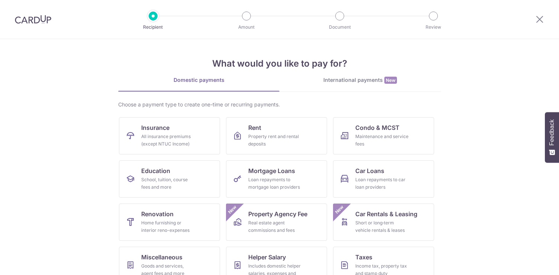 The image size is (559, 275). What do you see at coordinates (340, 27) in the screenshot?
I see `p: Document` at bounding box center [340, 27].